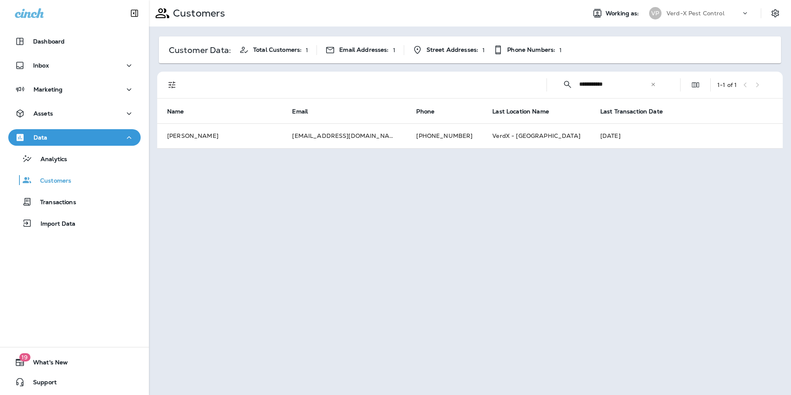  What do you see at coordinates (41, 137) in the screenshot?
I see `p: Data` at bounding box center [41, 137].